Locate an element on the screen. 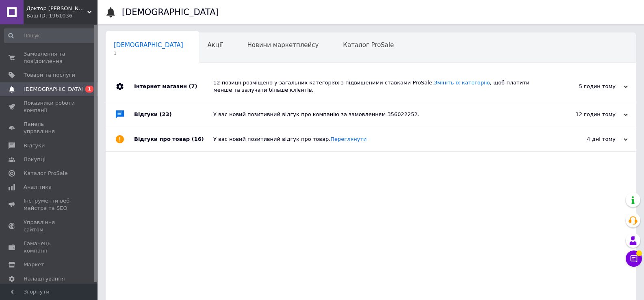 This screenshot has height=300, width=644. span: Доктор Тонер - твій магазин картриджів для принтеру is located at coordinates (57, 8).